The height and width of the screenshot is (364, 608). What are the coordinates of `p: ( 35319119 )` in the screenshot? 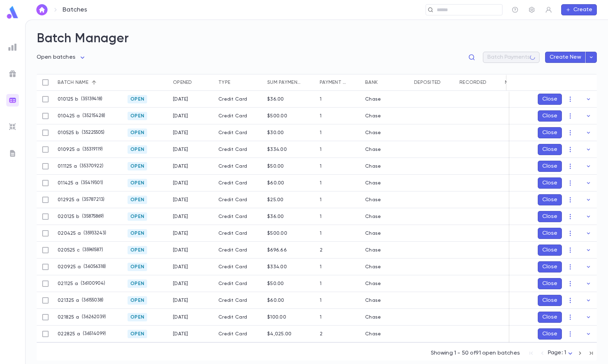 It's located at (91, 149).